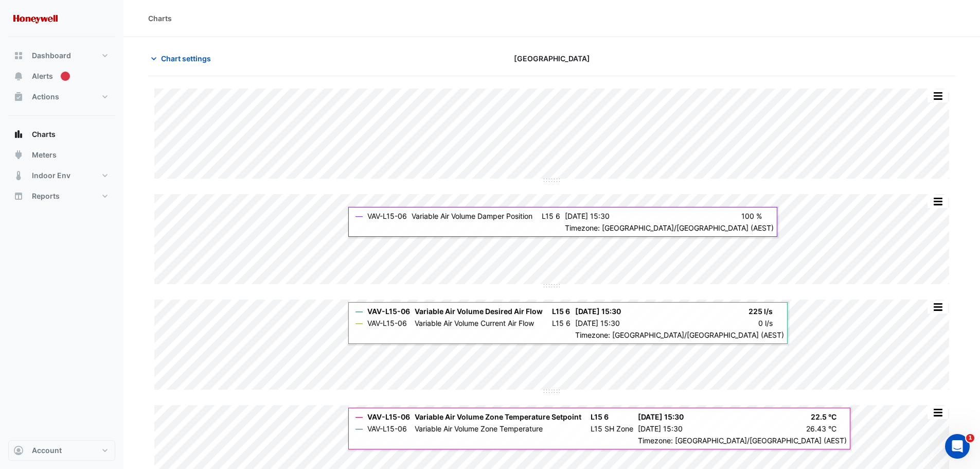  What do you see at coordinates (18, 196) in the screenshot?
I see `app-icon: Reports` at bounding box center [18, 196].